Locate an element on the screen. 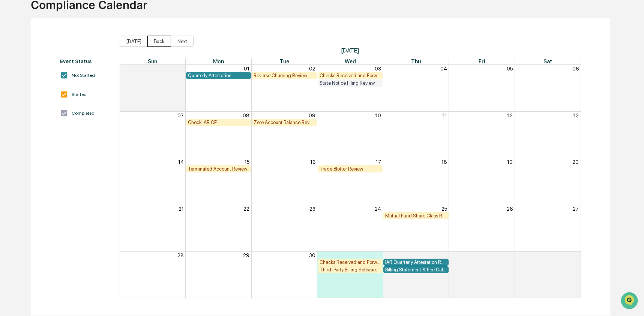  button: 29 is located at coordinates (246, 255).